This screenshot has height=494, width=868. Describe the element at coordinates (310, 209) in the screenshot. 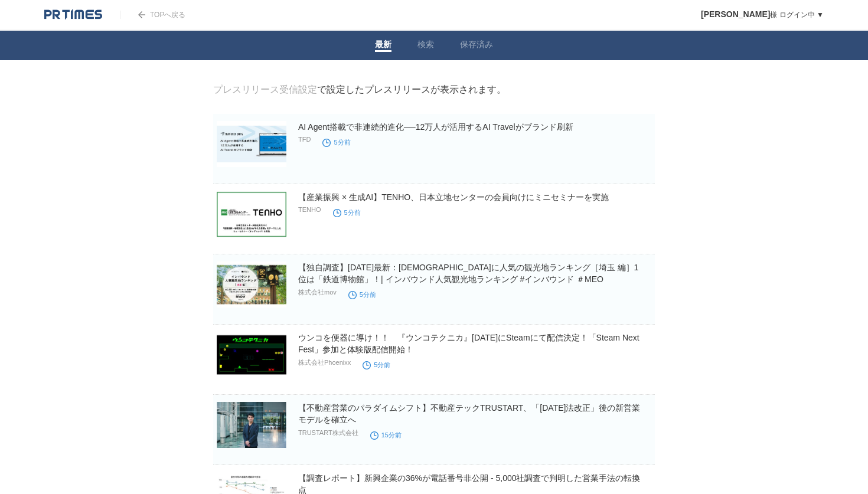

I see `p: TENHO` at that location.